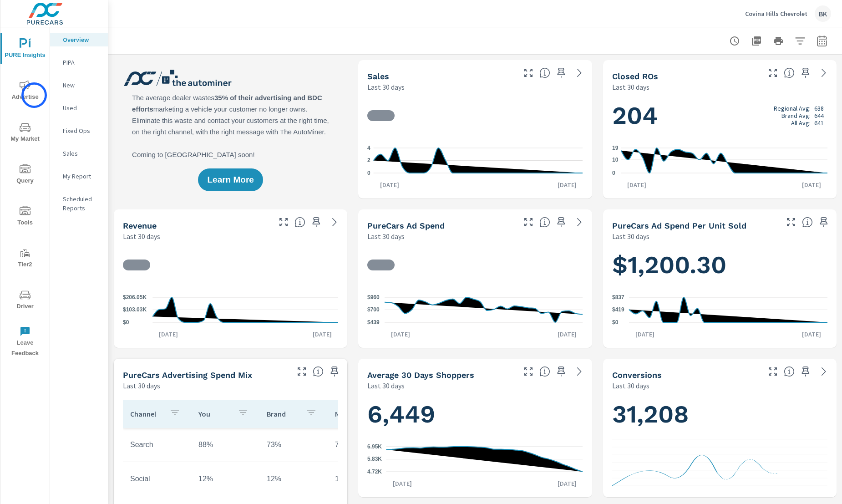  What do you see at coordinates (362, 445) in the screenshot?
I see `td: 78%` at bounding box center [362, 445].